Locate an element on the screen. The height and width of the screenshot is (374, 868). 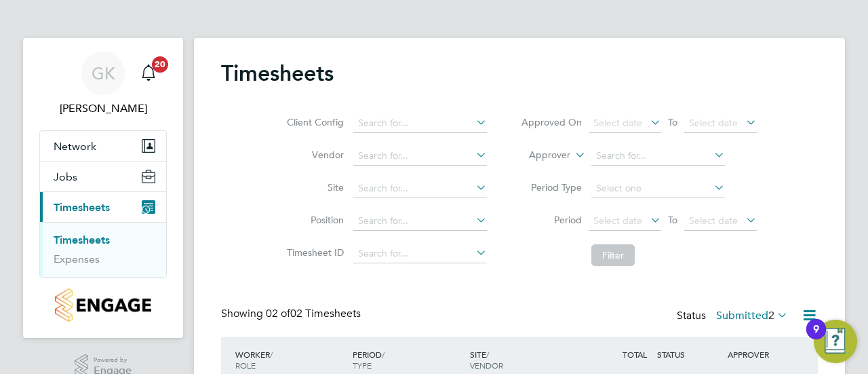
div: APPROVER is located at coordinates (760, 354).